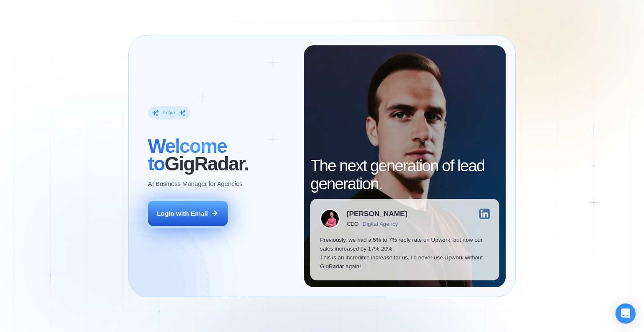 The image size is (644, 332). What do you see at coordinates (404, 253) in the screenshot?
I see `p: Previously, we had a 5% to 7% reply rate on Upwork, but now our sales increased by 17%-20%. This ...` at bounding box center [404, 253].